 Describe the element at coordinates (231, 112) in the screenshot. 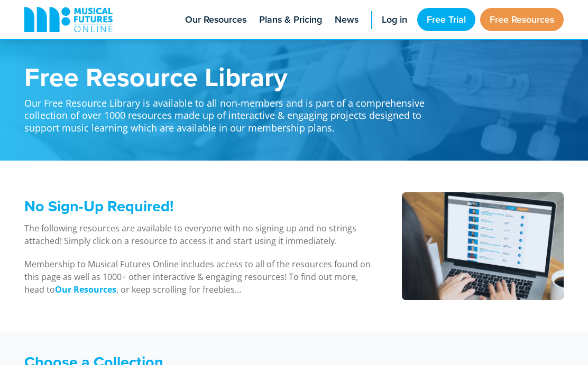

I see `p: Our Free Resource Library is available to all non-members and is part of a comprehensive collecti...` at that location.